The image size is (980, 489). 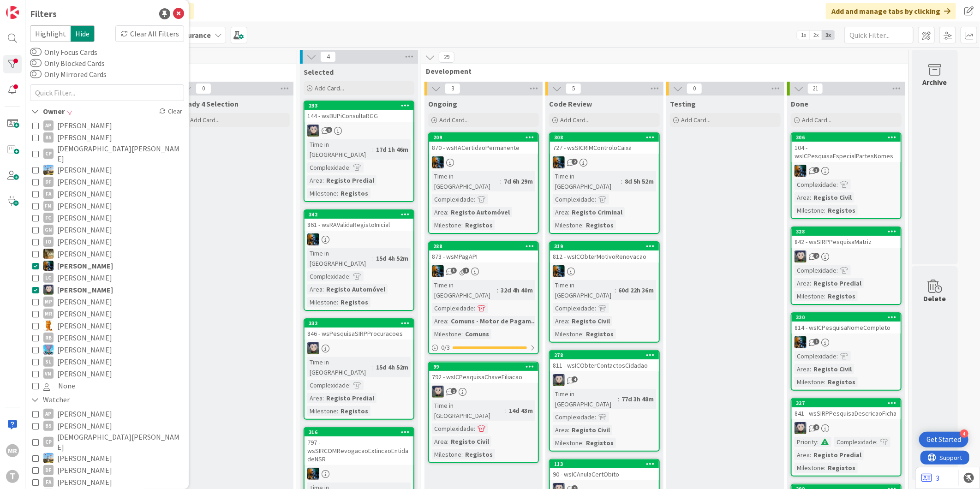 What do you see at coordinates (49, 206) in the screenshot?
I see `div: FM` at bounding box center [49, 206].